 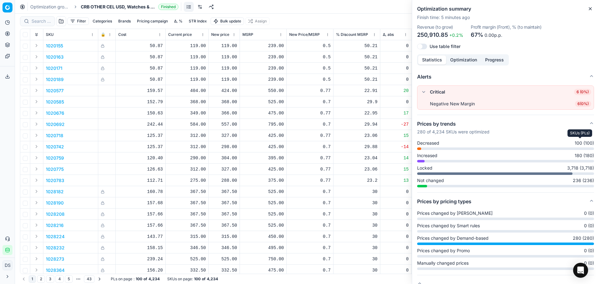 I want to click on span: DS, so click(x=7, y=265).